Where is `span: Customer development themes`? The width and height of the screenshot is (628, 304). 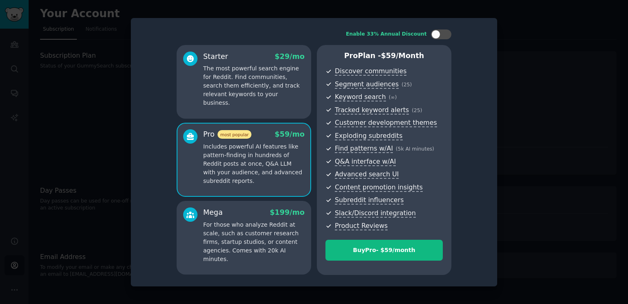 span: Customer development themes is located at coordinates (386, 123).